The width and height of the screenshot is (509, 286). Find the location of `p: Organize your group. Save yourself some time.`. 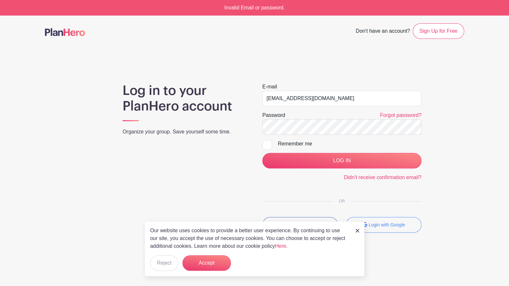

p: Organize your group. Save yourself some time. is located at coordinates (185, 132).